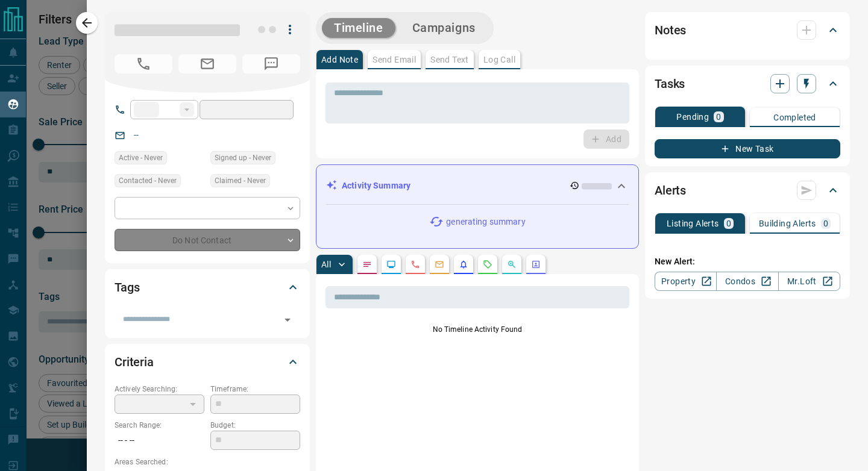 Image resolution: width=868 pixels, height=471 pixels. Describe the element at coordinates (207, 239) in the screenshot. I see `div: Do Not Contact` at that location.